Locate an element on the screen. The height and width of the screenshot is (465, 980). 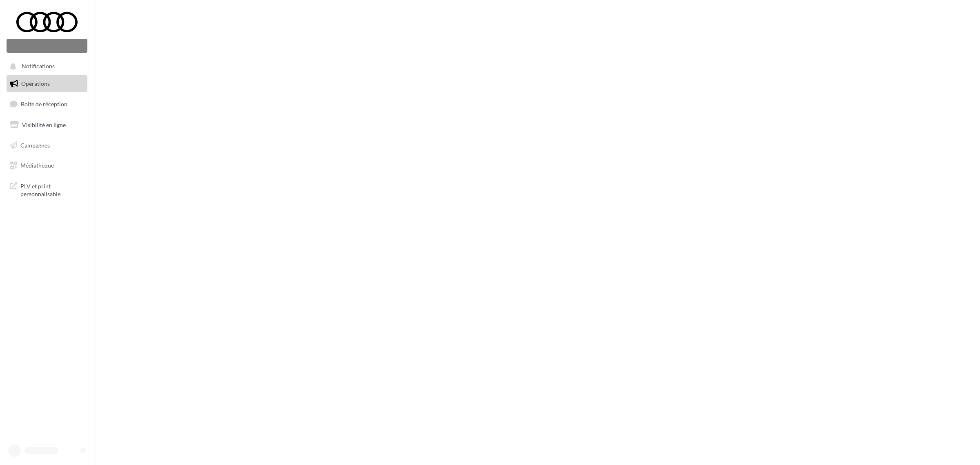
a: Médiathèque is located at coordinates (47, 165).